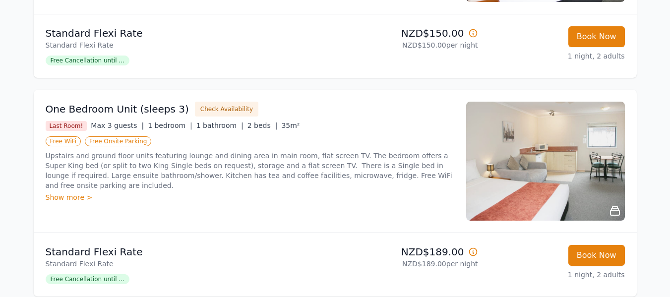  I want to click on p: NZD$189.00, so click(408, 252).